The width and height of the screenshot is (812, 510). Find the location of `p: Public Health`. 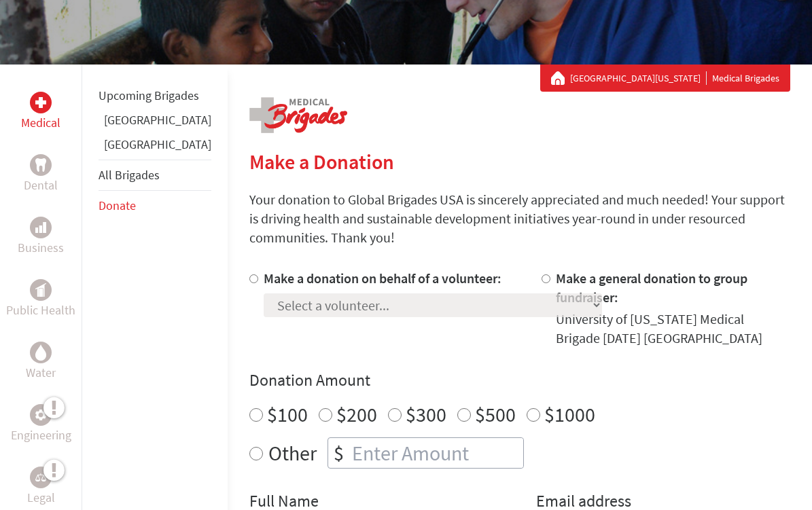

p: Public Health is located at coordinates (41, 310).